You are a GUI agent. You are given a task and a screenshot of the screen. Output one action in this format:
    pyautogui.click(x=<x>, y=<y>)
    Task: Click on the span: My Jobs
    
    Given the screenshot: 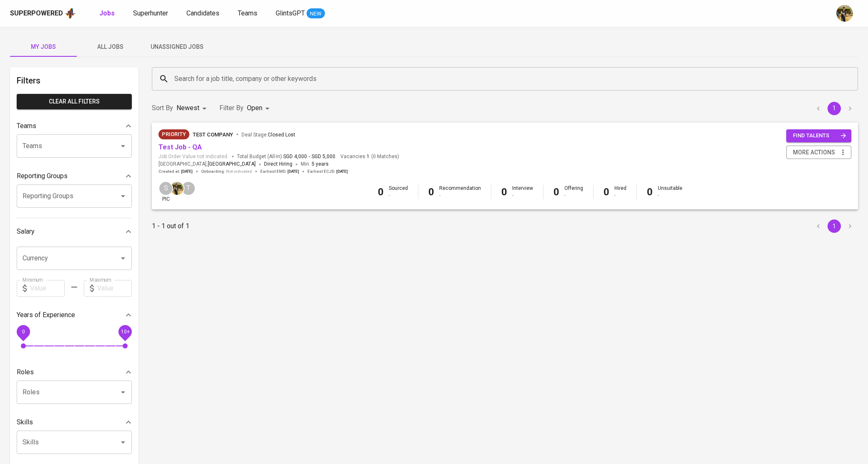 What is the action you would take?
    pyautogui.click(x=43, y=47)
    